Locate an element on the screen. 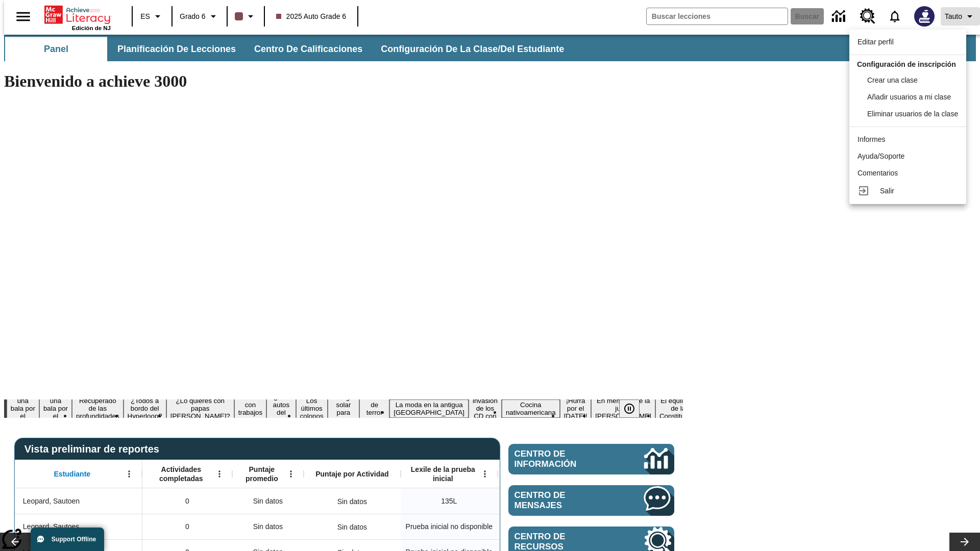 This screenshot has width=980, height=551. span: Eliminar usuarios de la clase is located at coordinates (912, 113).